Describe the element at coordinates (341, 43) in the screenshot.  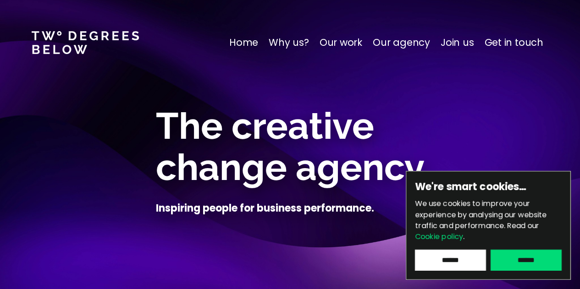
I see `p: Our work` at that location.